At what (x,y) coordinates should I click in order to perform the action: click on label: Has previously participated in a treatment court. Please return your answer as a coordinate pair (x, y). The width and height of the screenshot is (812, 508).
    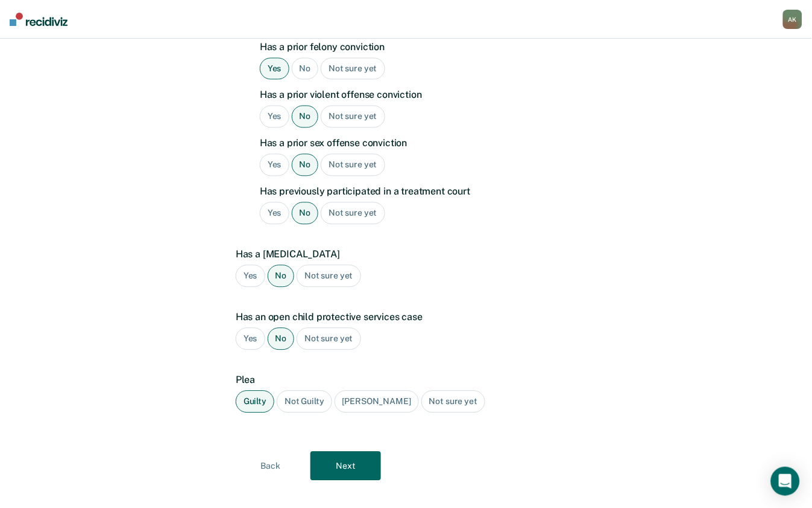
    Looking at the image, I should click on (415, 191).